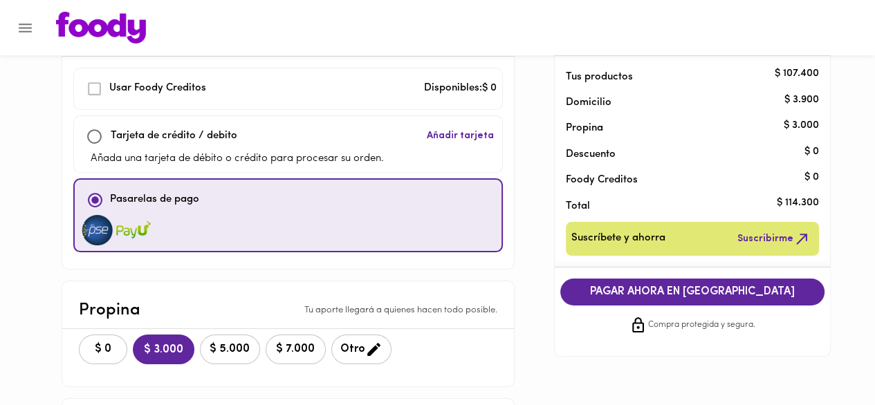 The image size is (875, 405). Describe the element at coordinates (174, 136) in the screenshot. I see `p: Tarjeta de crédito / debito` at that location.